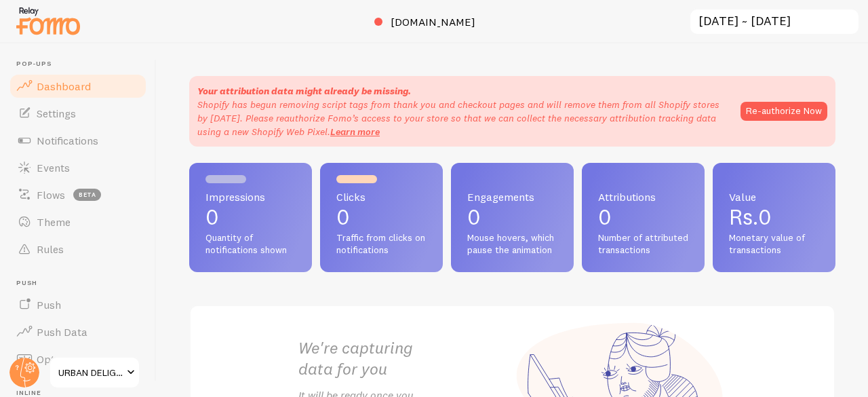 The height and width of the screenshot is (397, 868). What do you see at coordinates (78, 222) in the screenshot?
I see `a: Theme` at bounding box center [78, 222].